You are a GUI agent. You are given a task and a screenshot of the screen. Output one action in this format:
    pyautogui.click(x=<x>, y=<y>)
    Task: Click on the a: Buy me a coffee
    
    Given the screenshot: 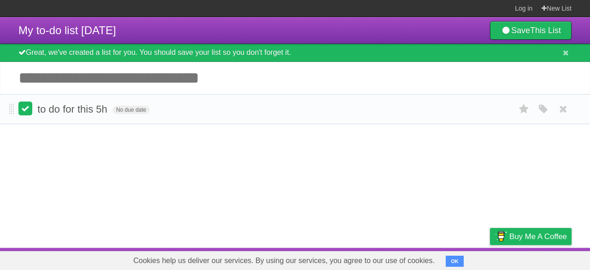 What is the action you would take?
    pyautogui.click(x=531, y=236)
    